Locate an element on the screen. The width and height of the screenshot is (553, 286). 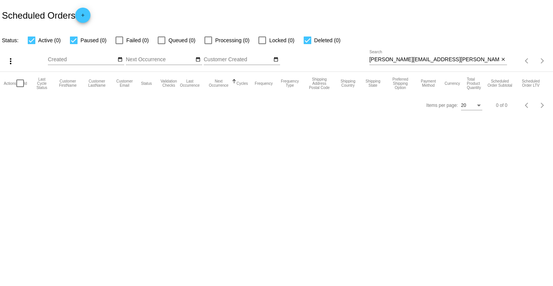
button: Change sorting for PreferredShippingOption is located at coordinates (401, 83).